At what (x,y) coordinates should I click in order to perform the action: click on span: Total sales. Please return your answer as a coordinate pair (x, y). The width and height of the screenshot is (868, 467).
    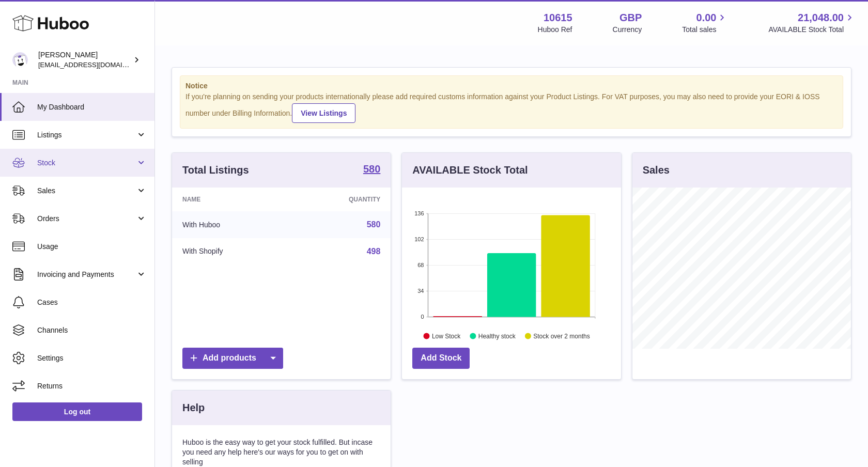
    Looking at the image, I should click on (705, 30).